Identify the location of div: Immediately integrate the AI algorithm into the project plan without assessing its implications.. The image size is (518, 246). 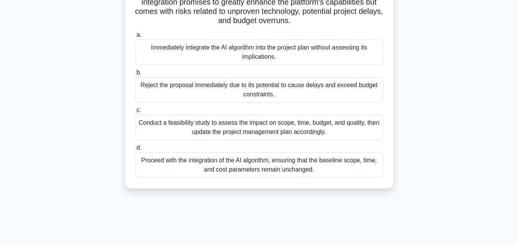
(259, 52).